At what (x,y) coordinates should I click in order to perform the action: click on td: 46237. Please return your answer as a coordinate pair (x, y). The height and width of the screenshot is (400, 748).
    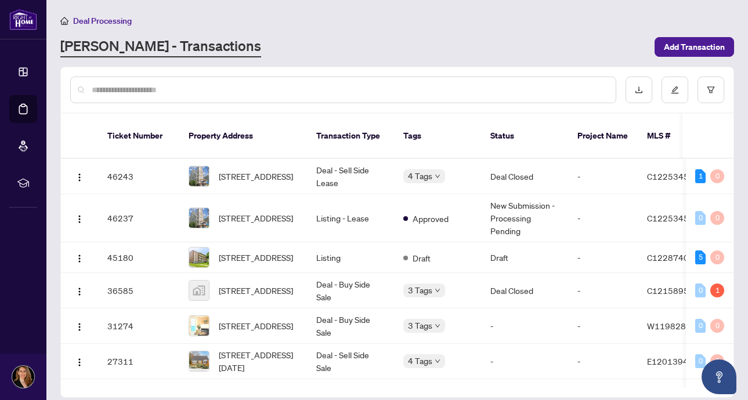
    Looking at the image, I should click on (139, 218).